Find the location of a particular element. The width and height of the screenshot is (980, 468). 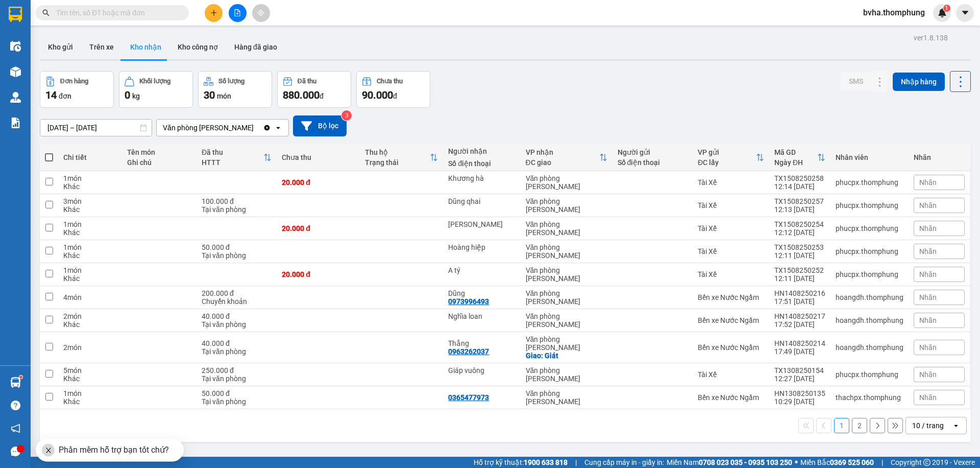

div: Số điện thoại is located at coordinates (482, 164).